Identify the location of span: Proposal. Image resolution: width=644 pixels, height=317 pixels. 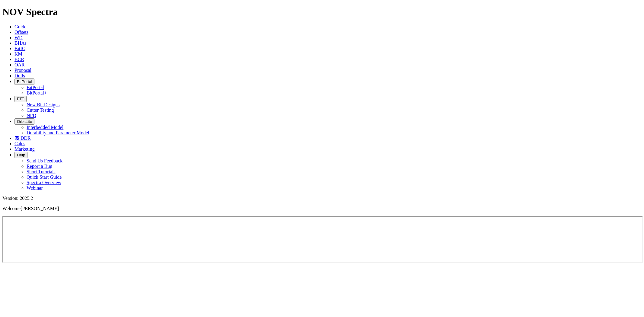
(23, 70).